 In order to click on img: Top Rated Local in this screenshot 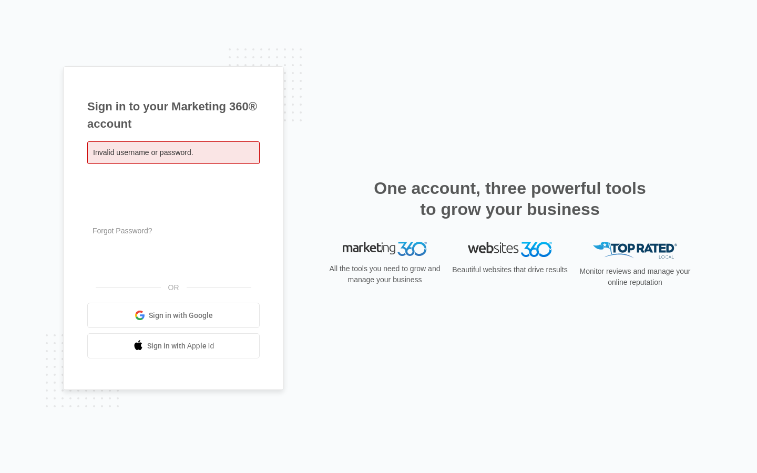, I will do `click(635, 250)`.